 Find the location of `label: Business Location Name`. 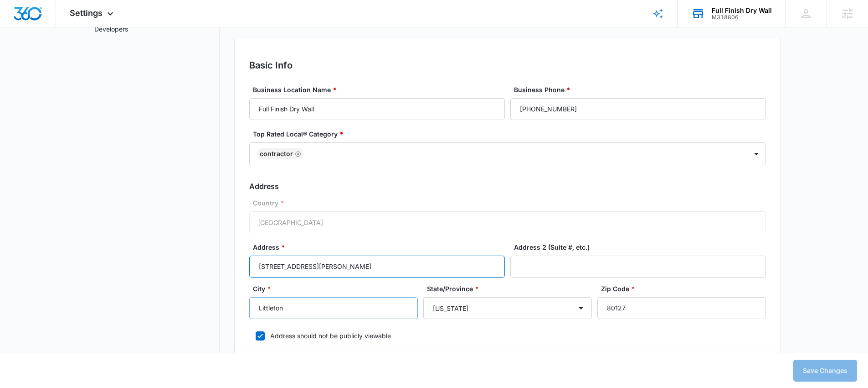

label: Business Location Name is located at coordinates (381, 89).